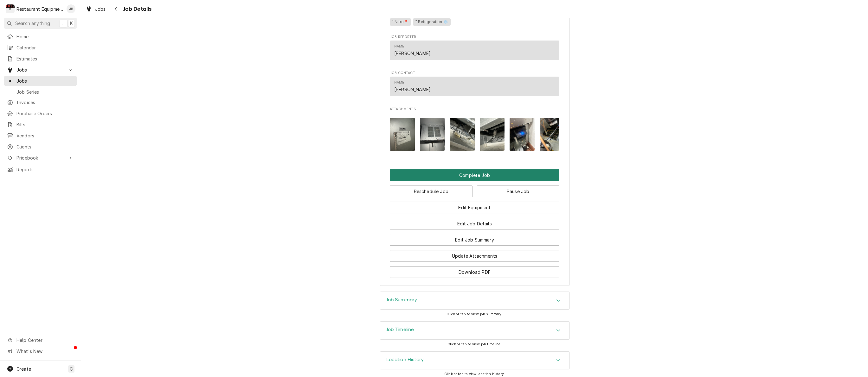 The width and height of the screenshot is (868, 377). What do you see at coordinates (72, 23) in the screenshot?
I see `span: K` at bounding box center [72, 23].